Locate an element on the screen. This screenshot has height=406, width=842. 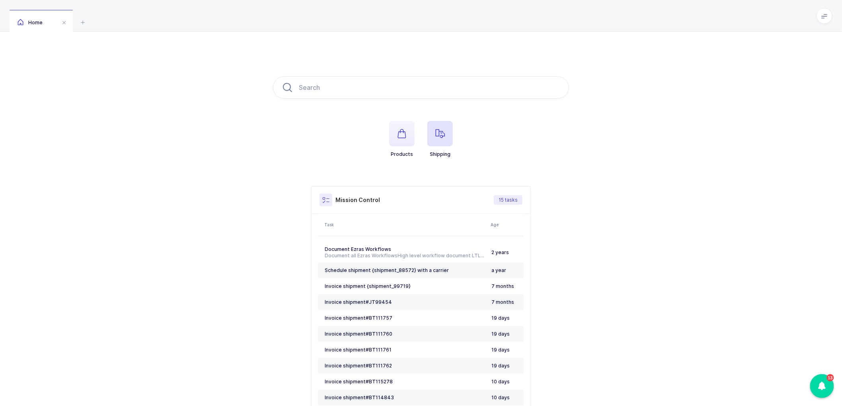
h3: Mission Control is located at coordinates (358, 200).